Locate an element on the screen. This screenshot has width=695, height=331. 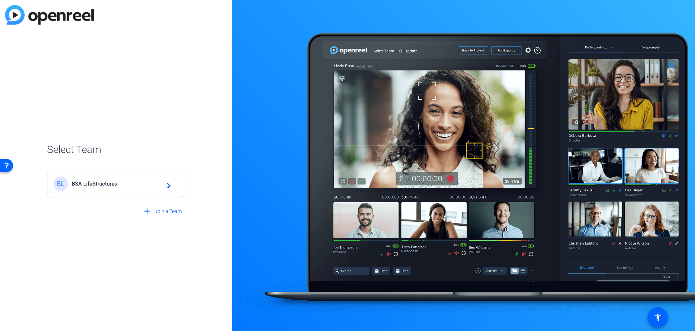
div: BL is located at coordinates (61, 184).